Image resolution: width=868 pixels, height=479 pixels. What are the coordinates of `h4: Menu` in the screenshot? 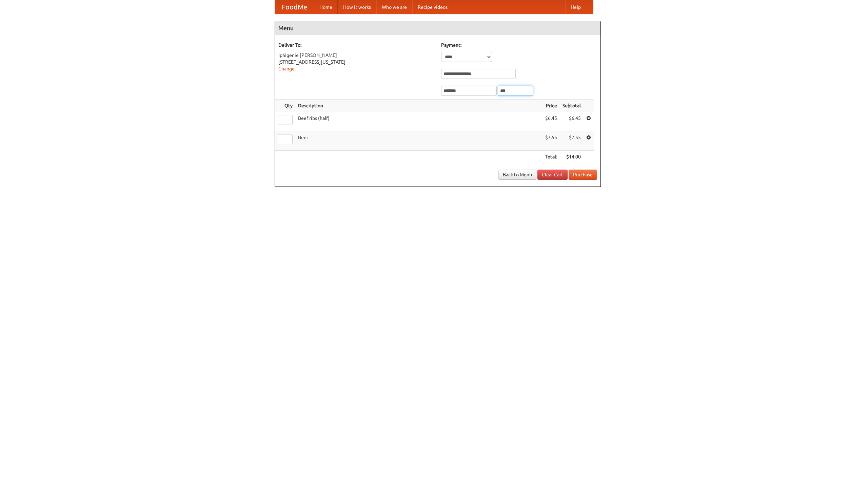 It's located at (437, 28).